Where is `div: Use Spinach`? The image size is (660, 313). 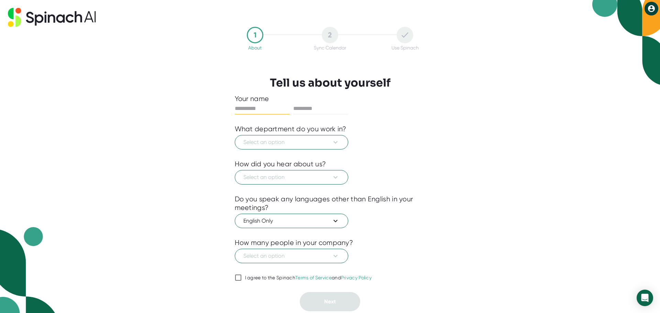
div: Use Spinach is located at coordinates (405, 48).